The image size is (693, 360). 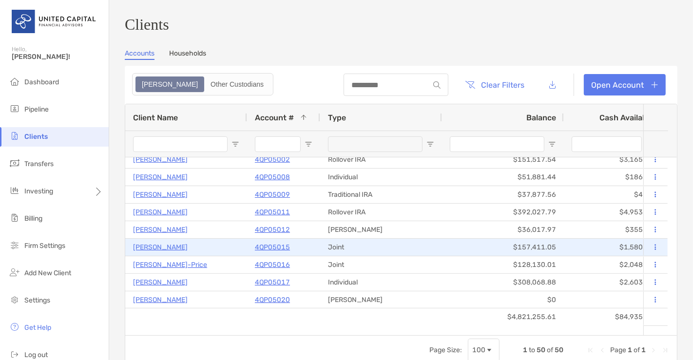 What do you see at coordinates (155, 117) in the screenshot?
I see `span: Client Name` at bounding box center [155, 117].